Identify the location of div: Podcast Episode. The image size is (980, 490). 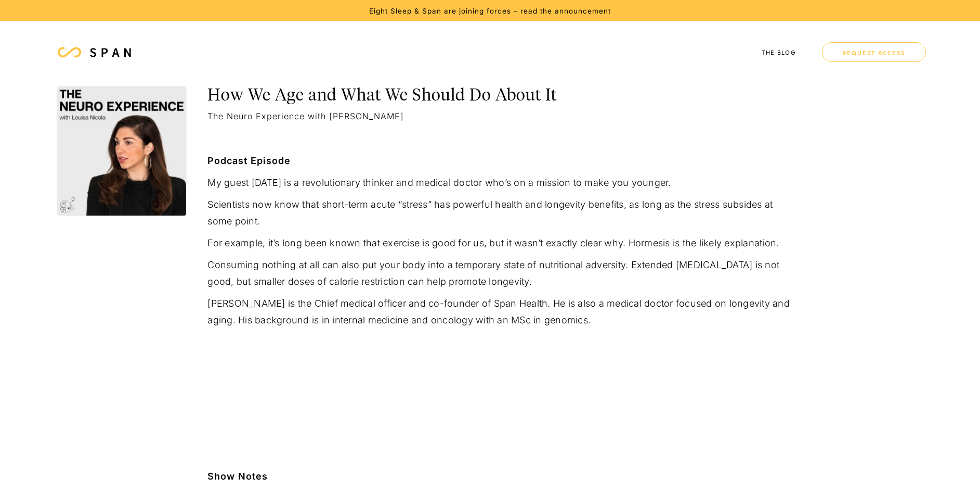
(501, 161).